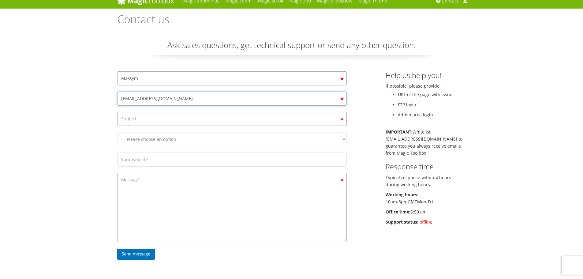  Describe the element at coordinates (425, 75) in the screenshot. I see `h3: Help us help you!` at that location.